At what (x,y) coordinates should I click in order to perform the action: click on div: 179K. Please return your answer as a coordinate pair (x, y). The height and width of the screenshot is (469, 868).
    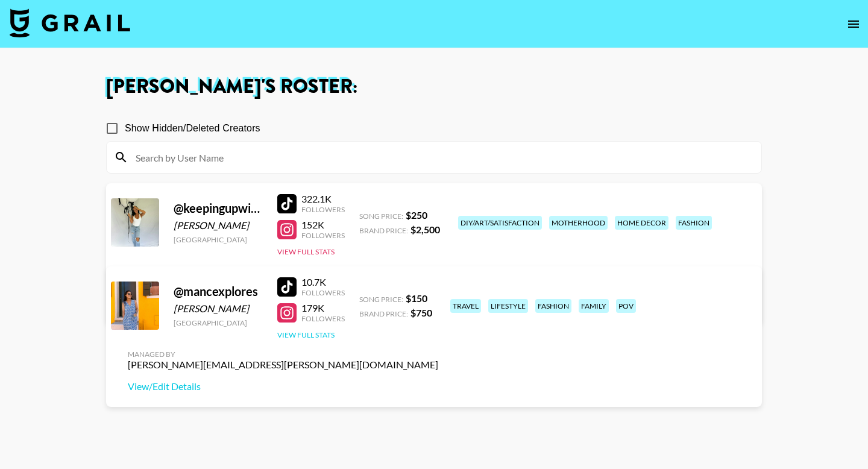
    Looking at the image, I should click on (323, 308).